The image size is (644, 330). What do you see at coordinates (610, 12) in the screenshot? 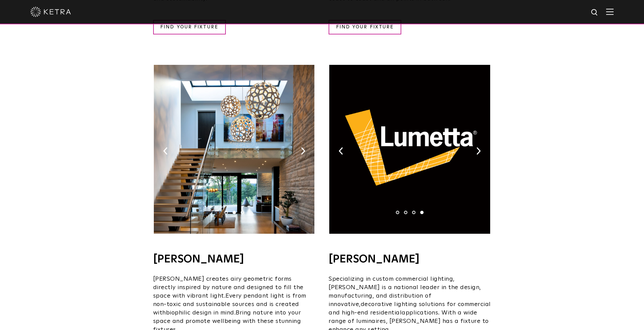
I see `img: Hamburger%20Nav.svg` at bounding box center [610, 12].